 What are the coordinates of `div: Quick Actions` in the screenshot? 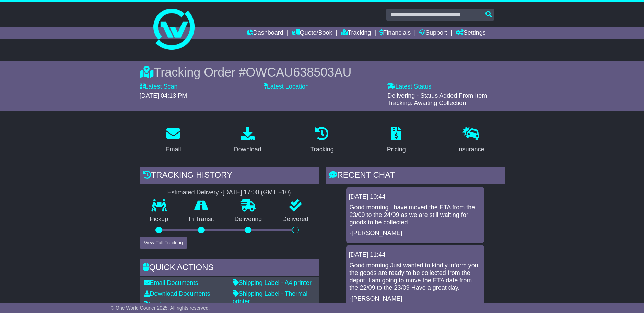 It's located at (229, 269).